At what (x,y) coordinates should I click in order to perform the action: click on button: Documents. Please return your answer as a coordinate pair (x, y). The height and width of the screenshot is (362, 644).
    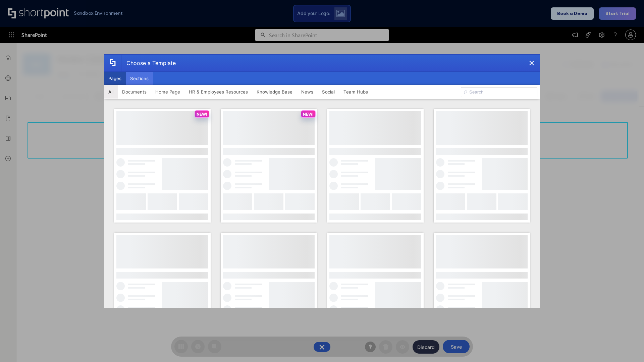
    Looking at the image, I should click on (134, 92).